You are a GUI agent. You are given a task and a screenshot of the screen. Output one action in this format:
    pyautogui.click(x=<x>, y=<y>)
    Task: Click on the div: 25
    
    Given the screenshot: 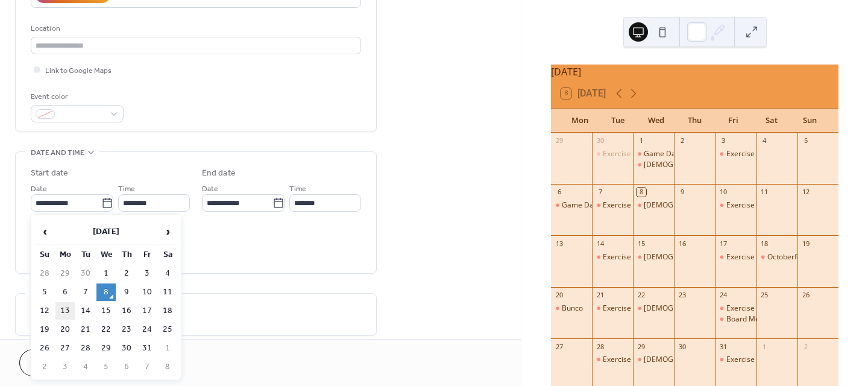 What is the action you would take?
    pyautogui.click(x=764, y=295)
    